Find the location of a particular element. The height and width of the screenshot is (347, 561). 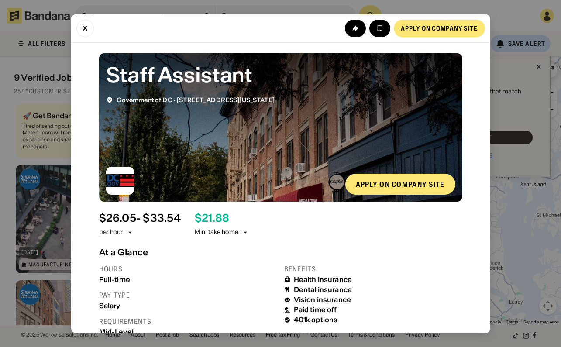

div: $ 21.88 is located at coordinates (212, 218).